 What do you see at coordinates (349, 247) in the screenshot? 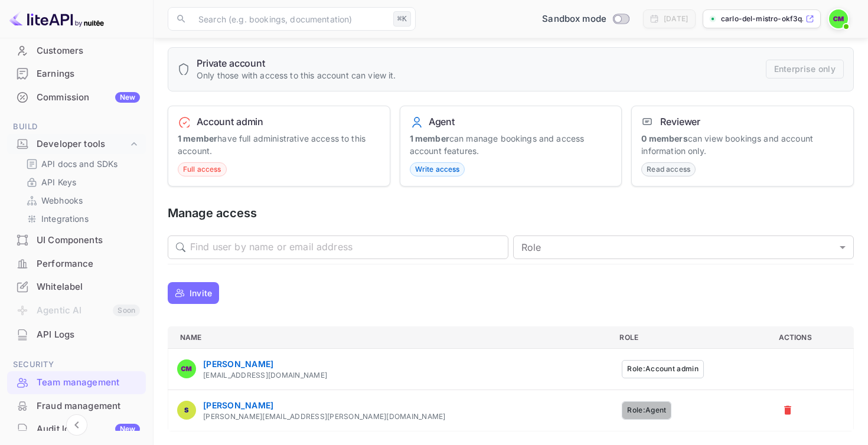
I see `input: Find user by name or email address` at bounding box center [349, 247].